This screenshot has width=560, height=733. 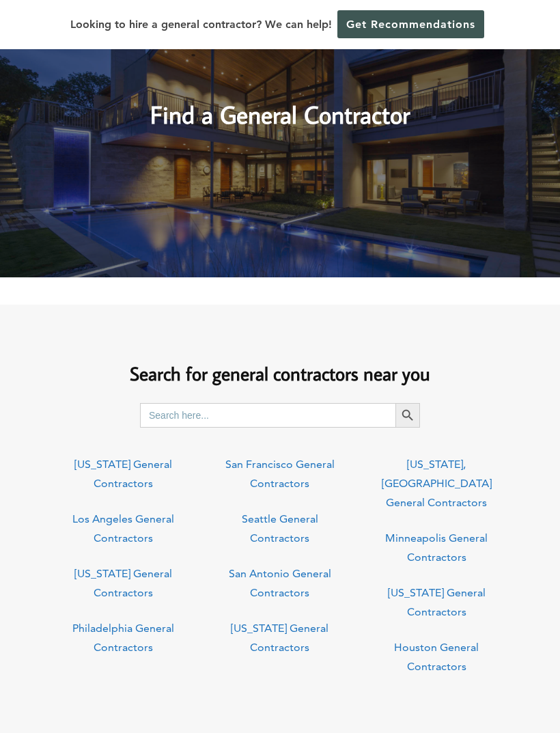 What do you see at coordinates (437, 657) in the screenshot?
I see `a: Houston General Contractors` at bounding box center [437, 657].